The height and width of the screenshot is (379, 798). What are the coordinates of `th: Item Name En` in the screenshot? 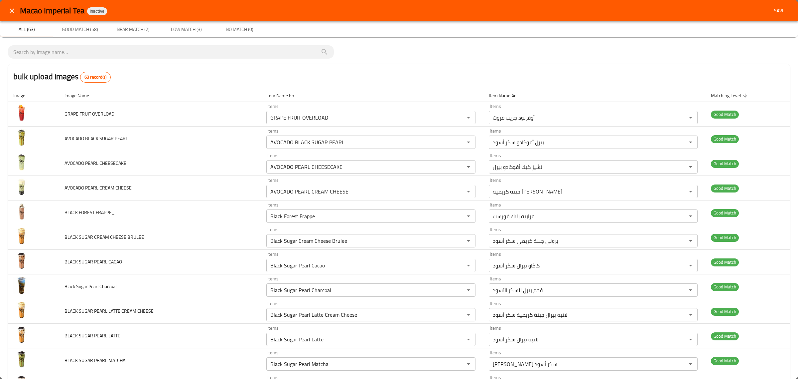 It's located at (372, 95).